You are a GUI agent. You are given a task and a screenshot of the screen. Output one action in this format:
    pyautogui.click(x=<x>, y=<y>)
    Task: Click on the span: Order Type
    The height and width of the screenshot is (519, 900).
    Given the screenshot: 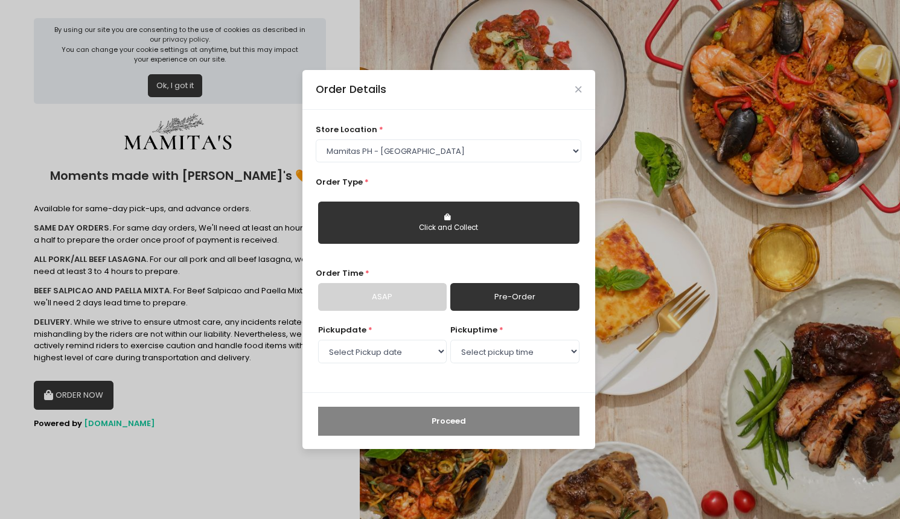 What is the action you would take?
    pyautogui.click(x=339, y=182)
    